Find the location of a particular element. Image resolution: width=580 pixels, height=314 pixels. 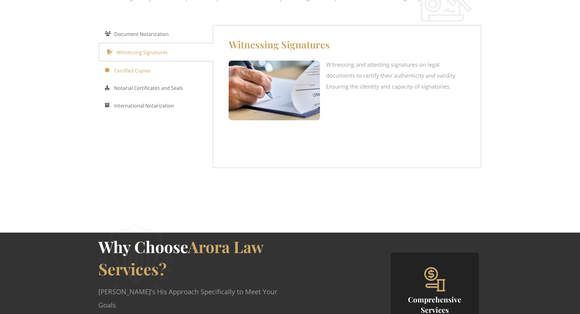

span: Witnessing Signatures is located at coordinates (142, 52).